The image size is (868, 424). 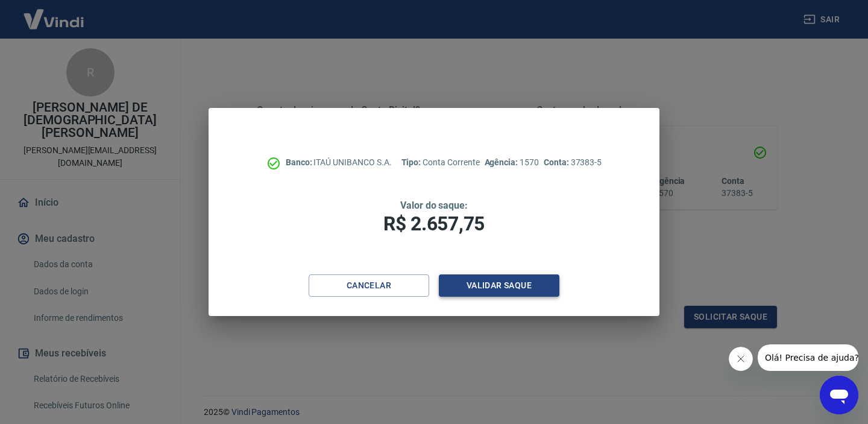 What do you see at coordinates (434, 205) in the screenshot?
I see `span: Valor do saque:` at bounding box center [434, 205].